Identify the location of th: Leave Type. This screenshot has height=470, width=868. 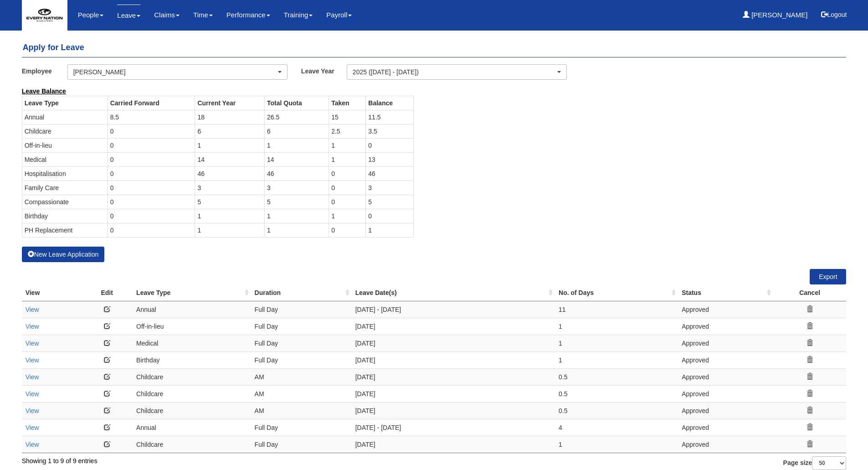
(65, 102).